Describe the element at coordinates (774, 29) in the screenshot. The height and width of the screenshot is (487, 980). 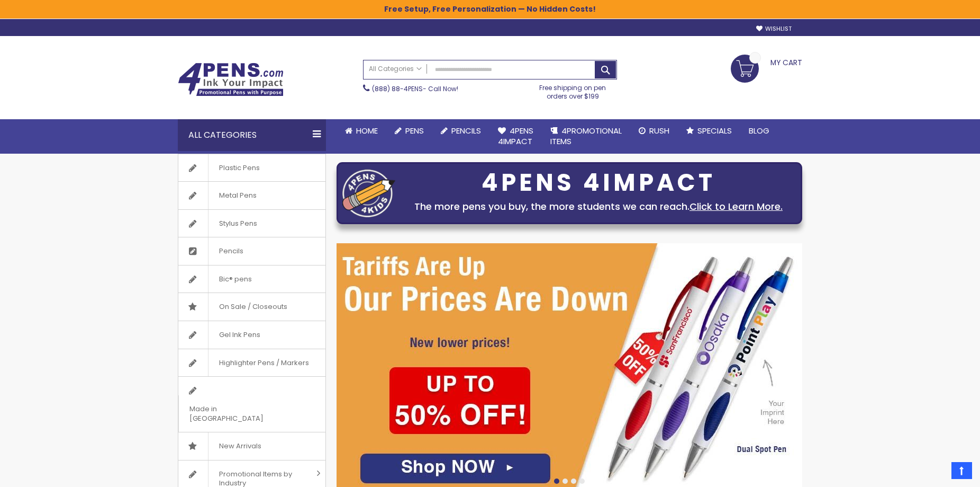
I see `a: Wishlist` at that location.